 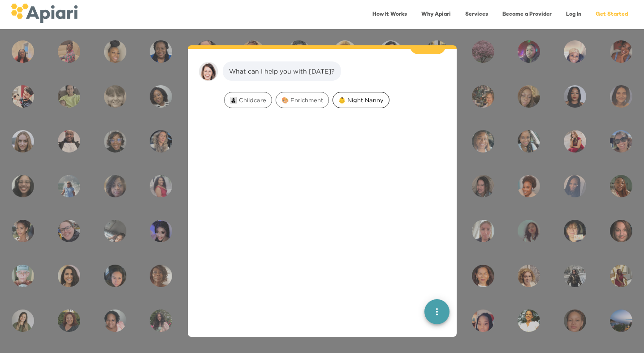 I want to click on button: quick menu, so click(x=437, y=312).